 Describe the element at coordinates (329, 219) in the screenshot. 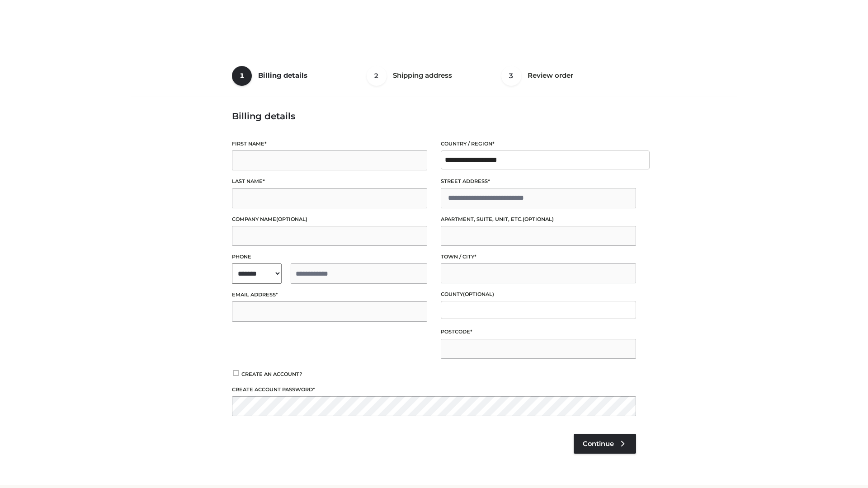

I see `label: Company name` at that location.